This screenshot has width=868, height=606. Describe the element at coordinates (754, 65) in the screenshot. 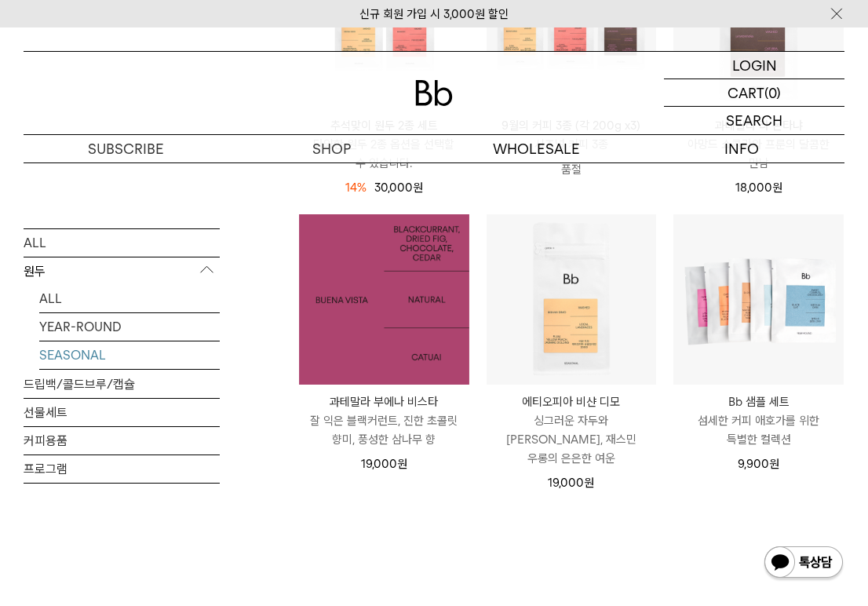

I see `p: LOGIN` at that location.